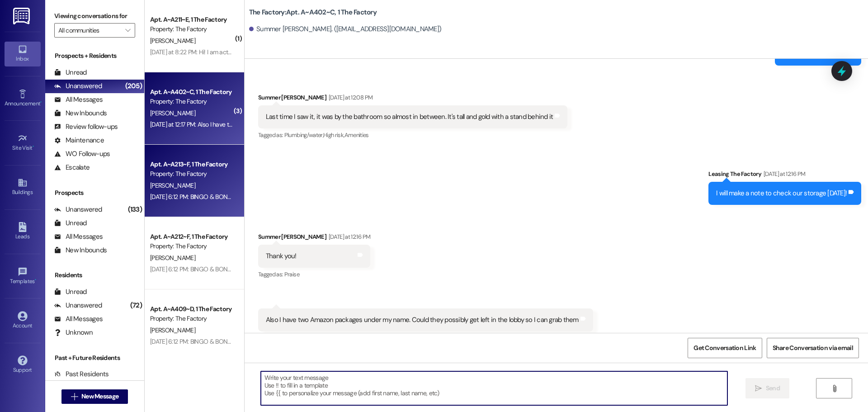  I want to click on button: Send, so click(767, 388).